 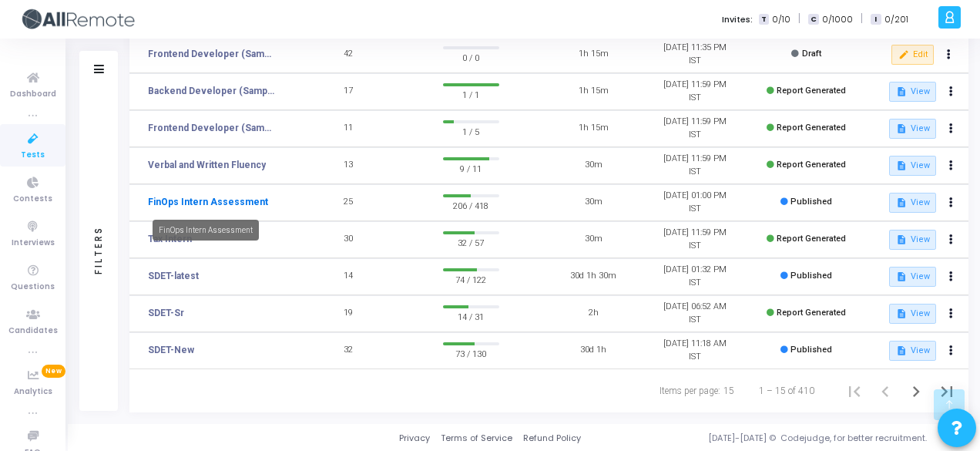 I want to click on button: Edit, so click(x=912, y=55).